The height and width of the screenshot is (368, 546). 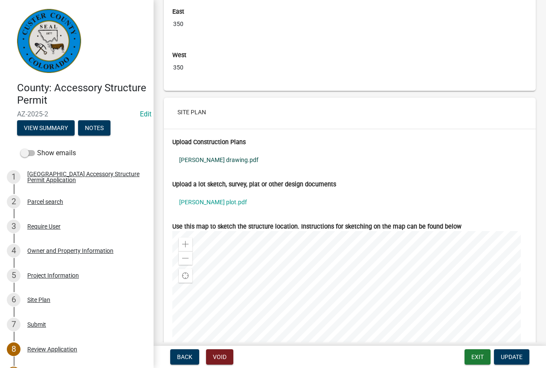 What do you see at coordinates (185, 276) in the screenshot?
I see `div: Find my location` at bounding box center [185, 276].